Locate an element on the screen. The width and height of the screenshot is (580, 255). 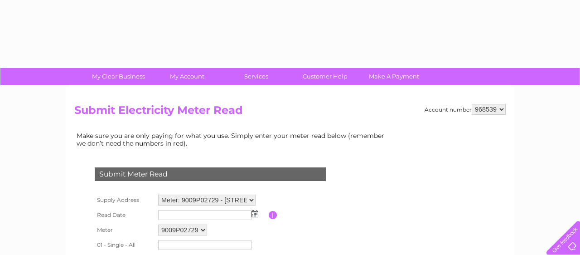
a: My Account is located at coordinates (187, 76).